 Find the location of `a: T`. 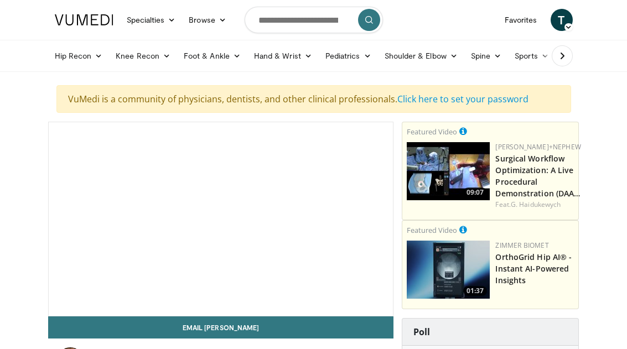

a: T is located at coordinates (562, 20).